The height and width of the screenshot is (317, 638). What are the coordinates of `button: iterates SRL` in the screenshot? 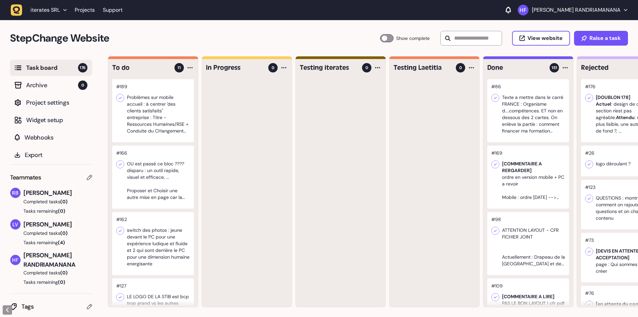 It's located at (41, 10).